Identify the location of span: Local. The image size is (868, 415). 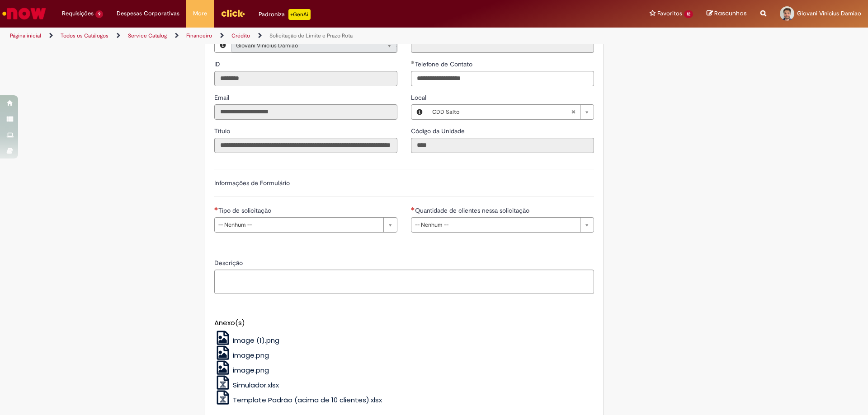
(420, 98).